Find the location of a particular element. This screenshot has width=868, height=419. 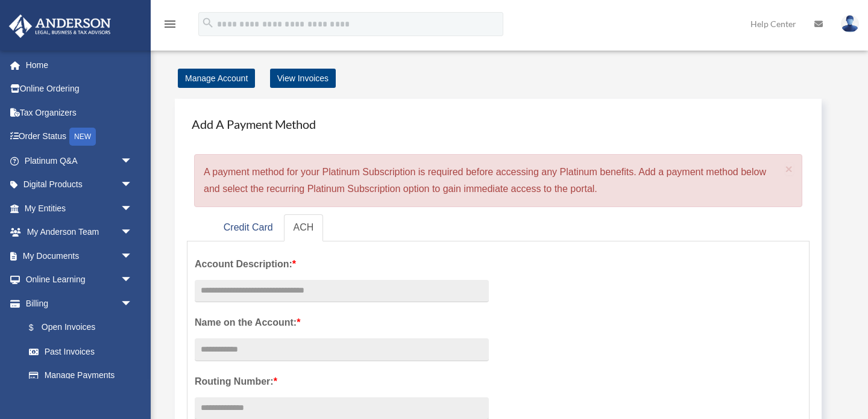

a: Past Invoices is located at coordinates (84, 352).